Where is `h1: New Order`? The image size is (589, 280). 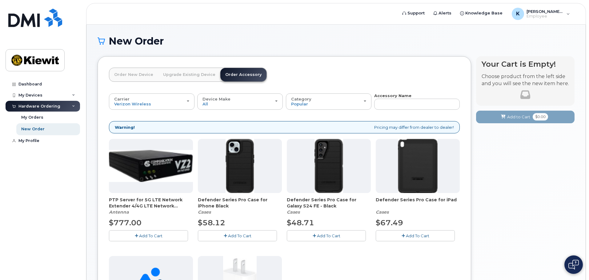 h1: New Order is located at coordinates (336, 41).